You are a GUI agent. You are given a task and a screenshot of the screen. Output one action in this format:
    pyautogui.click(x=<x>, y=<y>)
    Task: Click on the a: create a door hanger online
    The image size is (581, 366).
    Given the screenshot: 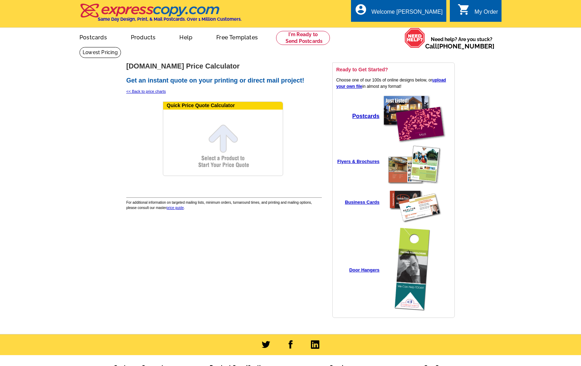 What is the action you would take?
    pyautogui.click(x=414, y=312)
    